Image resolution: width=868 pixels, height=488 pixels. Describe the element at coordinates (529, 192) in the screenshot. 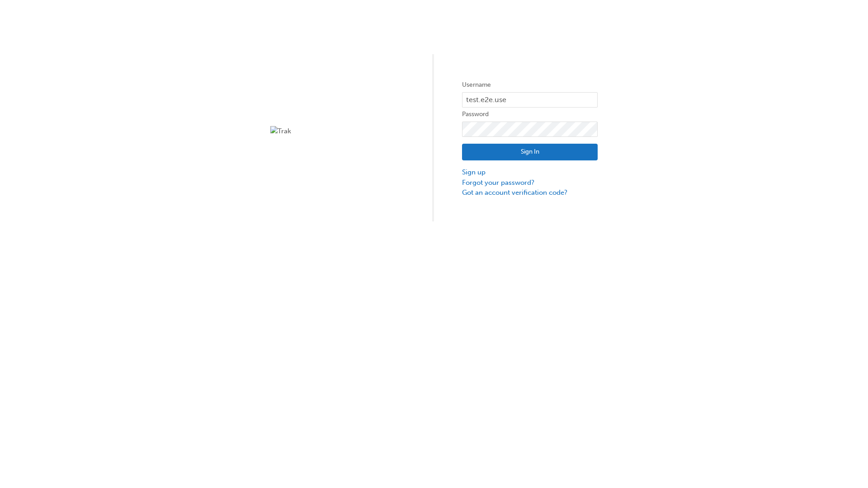

I see `a: Got an account verification code?` at that location.